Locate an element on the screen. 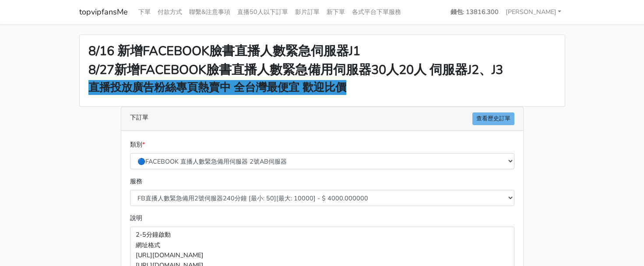  a: 查看歷史訂單 is located at coordinates (493, 118).